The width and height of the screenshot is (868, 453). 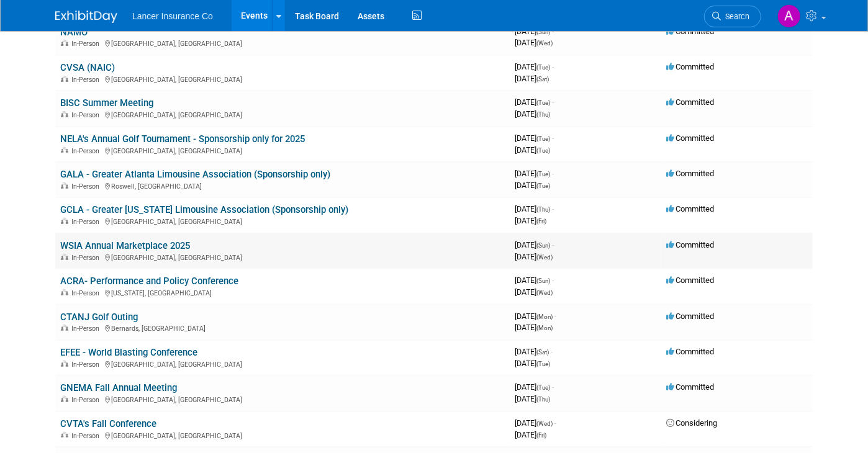 I want to click on img: Ann Barron, so click(x=789, y=16).